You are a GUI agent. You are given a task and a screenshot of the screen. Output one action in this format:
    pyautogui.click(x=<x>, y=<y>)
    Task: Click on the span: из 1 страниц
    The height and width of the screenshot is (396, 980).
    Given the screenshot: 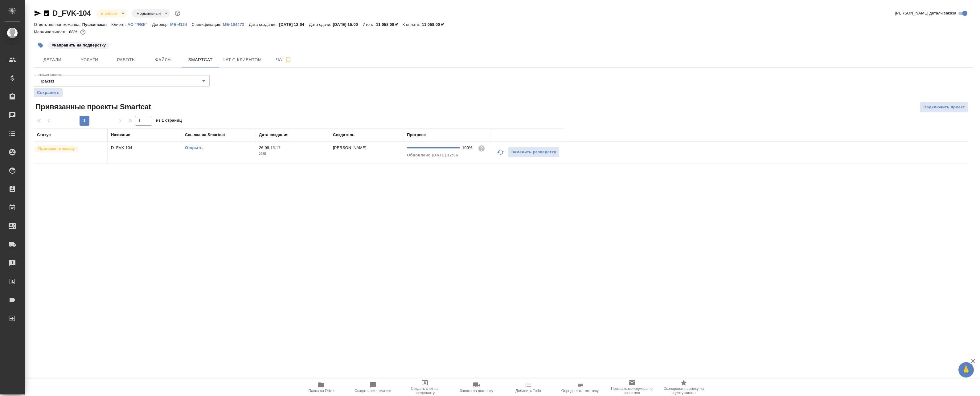 What is the action you would take?
    pyautogui.click(x=169, y=121)
    